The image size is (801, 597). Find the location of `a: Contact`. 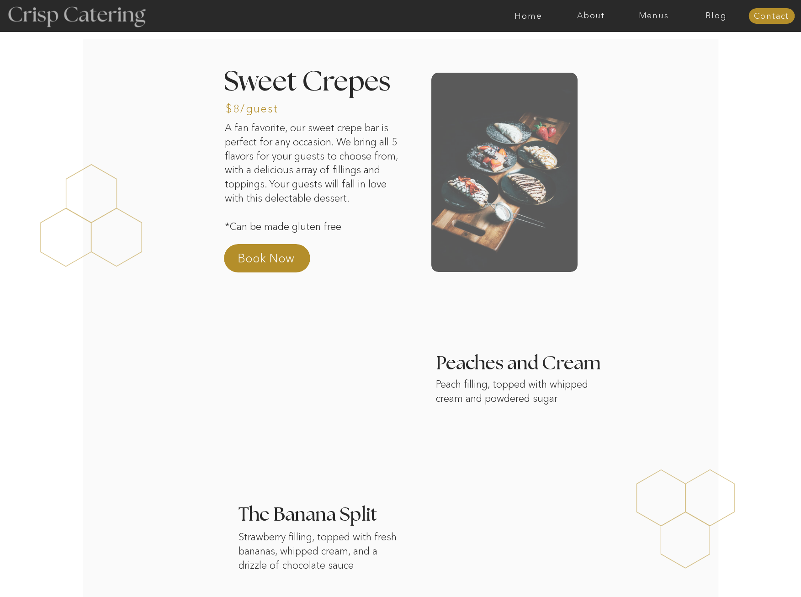

a: Contact is located at coordinates (772, 16).